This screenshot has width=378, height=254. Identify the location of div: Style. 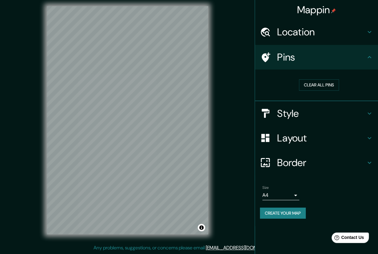
(317, 114).